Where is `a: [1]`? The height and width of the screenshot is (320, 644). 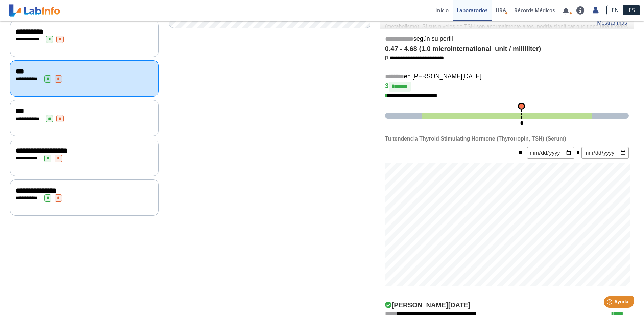
a: [1] is located at coordinates (414, 57).